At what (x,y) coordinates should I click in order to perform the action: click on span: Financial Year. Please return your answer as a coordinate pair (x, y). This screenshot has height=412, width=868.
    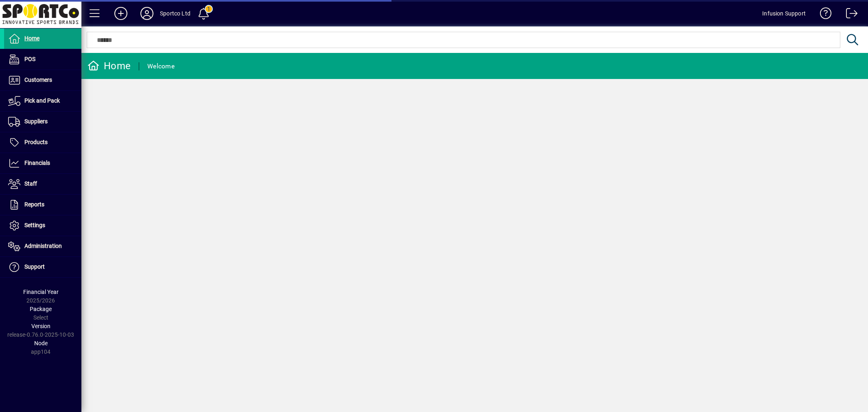
    Looking at the image, I should click on (41, 292).